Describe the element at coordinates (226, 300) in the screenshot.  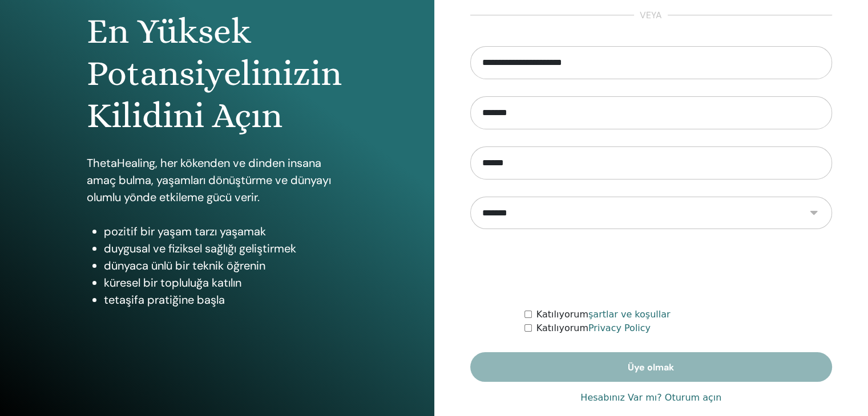
I see `li: tetaşifa pratiğine başla` at that location.